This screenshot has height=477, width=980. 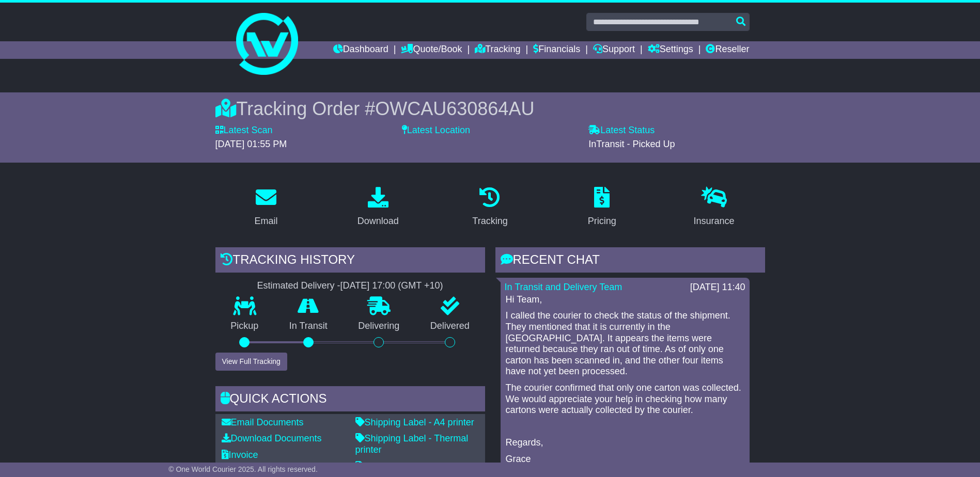 I want to click on p: I called the courier to check the status of the shipment. They mentioned that it is currently in ..., so click(x=625, y=344).